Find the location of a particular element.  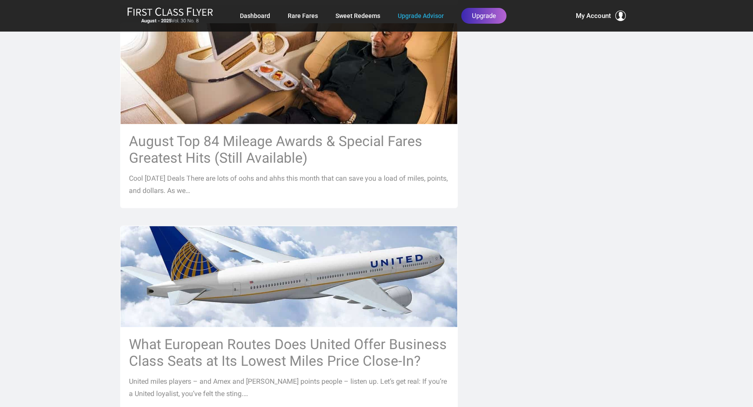

span: My Account is located at coordinates (594, 16).